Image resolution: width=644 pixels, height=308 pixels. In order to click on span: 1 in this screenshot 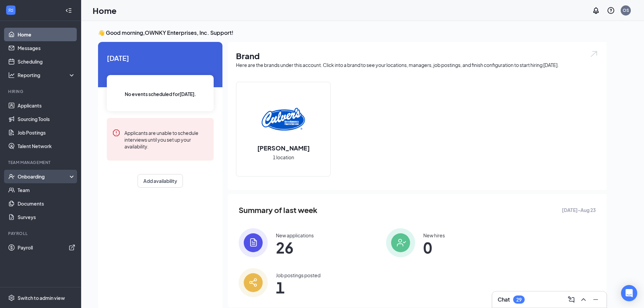, I will do `click(298, 287)`.